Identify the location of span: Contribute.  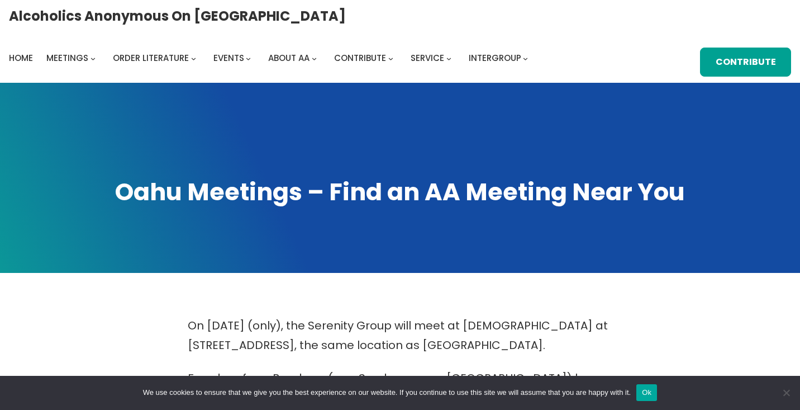
(360, 58).